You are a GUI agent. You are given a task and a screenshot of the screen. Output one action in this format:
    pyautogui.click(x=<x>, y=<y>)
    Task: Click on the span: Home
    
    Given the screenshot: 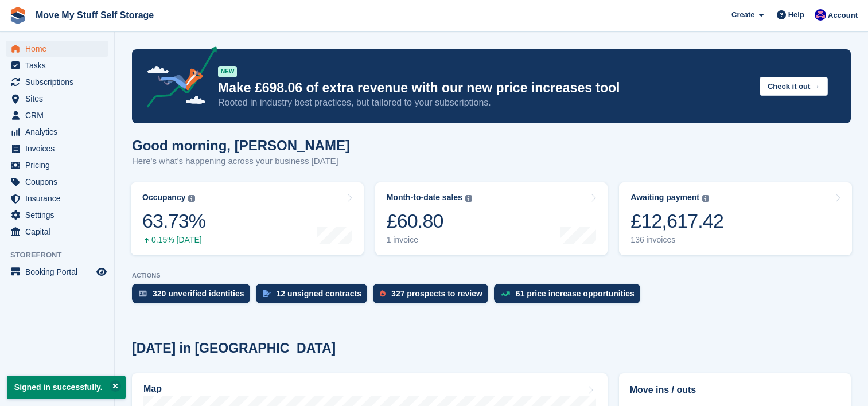 What is the action you would take?
    pyautogui.click(x=60, y=48)
    